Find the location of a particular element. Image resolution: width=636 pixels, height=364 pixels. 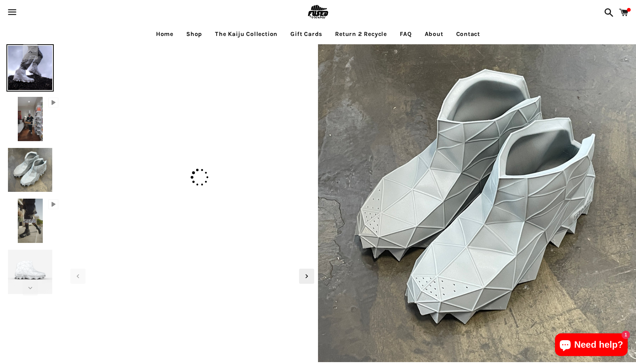

div: Previous slide is located at coordinates (78, 276).